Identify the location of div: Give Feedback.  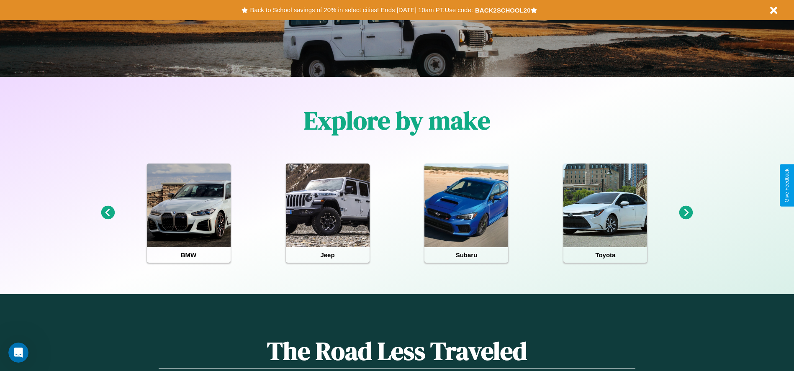
(787, 185).